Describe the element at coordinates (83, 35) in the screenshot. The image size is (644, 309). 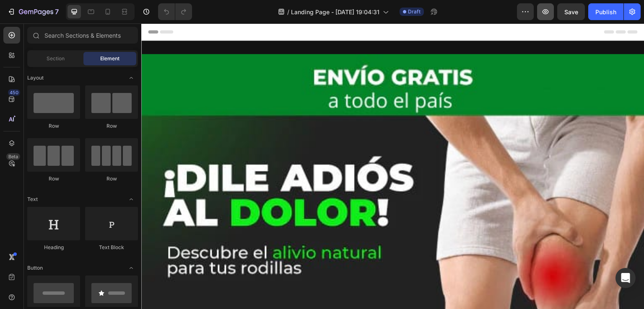
I see `input: Search Sections & Elements` at that location.